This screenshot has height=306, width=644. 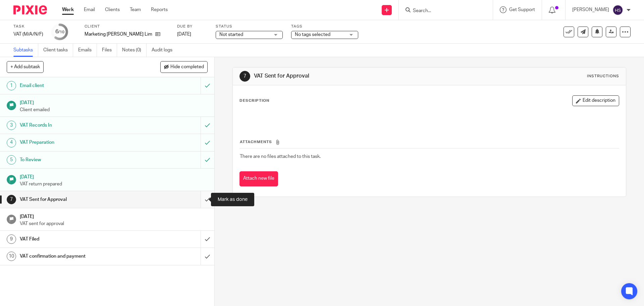 What do you see at coordinates (60, 32) in the screenshot?
I see `div: 6` at bounding box center [60, 32].